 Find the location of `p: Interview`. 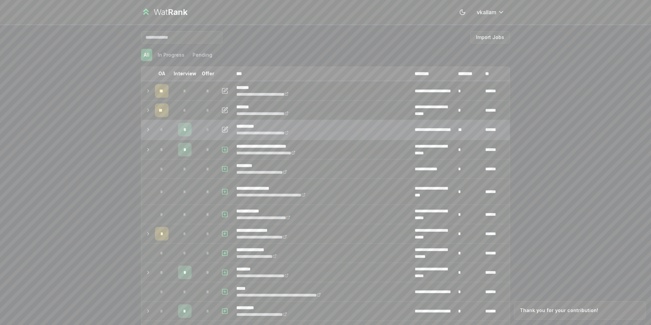

p: Interview is located at coordinates (185, 74).